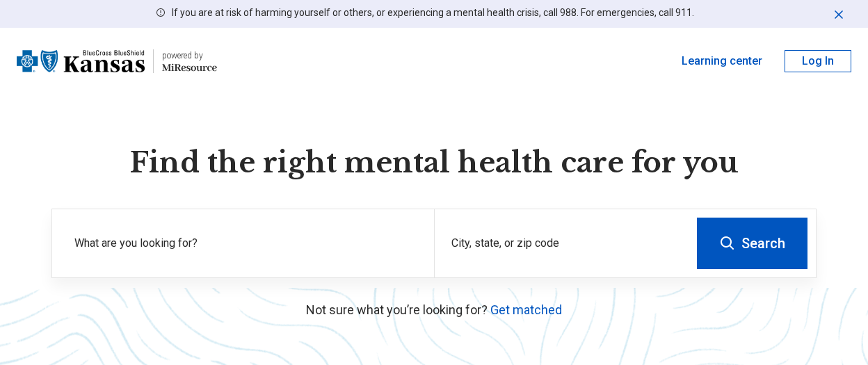  Describe the element at coordinates (839, 14) in the screenshot. I see `button: Dismiss` at that location.